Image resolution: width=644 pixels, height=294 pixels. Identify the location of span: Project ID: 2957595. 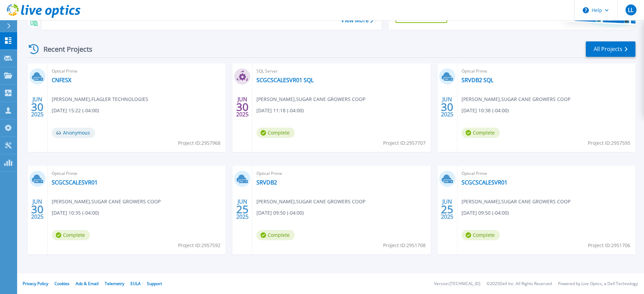
(609, 143).